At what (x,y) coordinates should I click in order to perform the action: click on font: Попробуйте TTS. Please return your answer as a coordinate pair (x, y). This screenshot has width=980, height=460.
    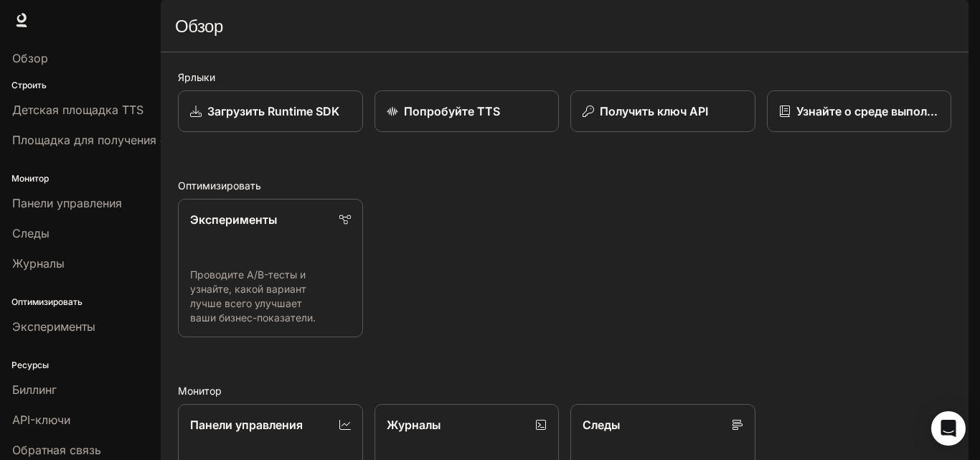
    Looking at the image, I should click on (452, 111).